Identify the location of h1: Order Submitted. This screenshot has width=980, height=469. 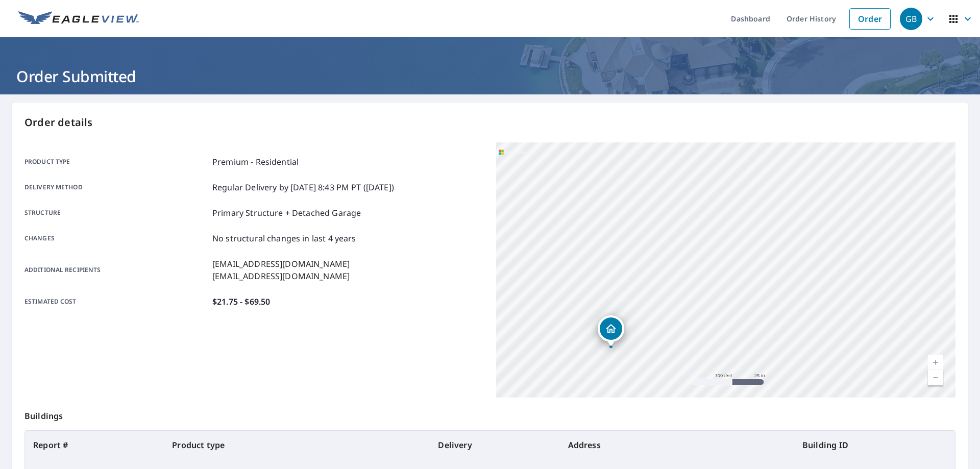
(490, 76).